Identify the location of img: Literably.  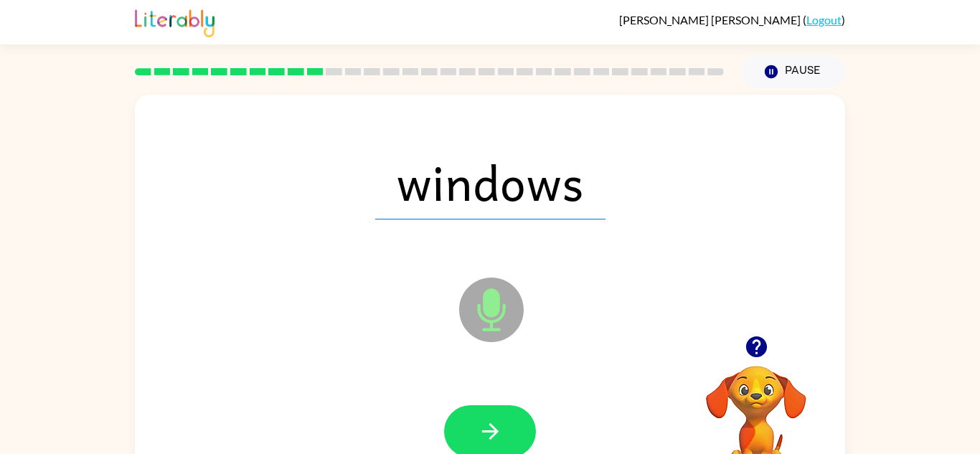
(175, 21).